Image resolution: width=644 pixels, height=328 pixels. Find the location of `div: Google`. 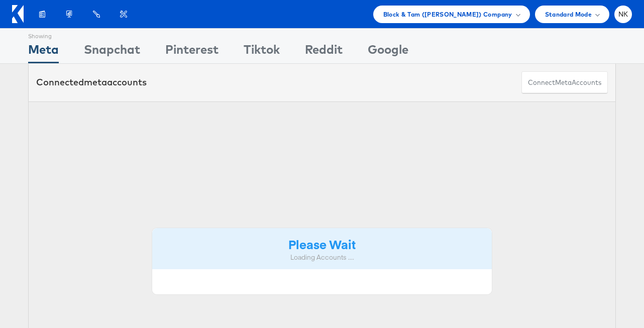

div: Google is located at coordinates (388, 52).